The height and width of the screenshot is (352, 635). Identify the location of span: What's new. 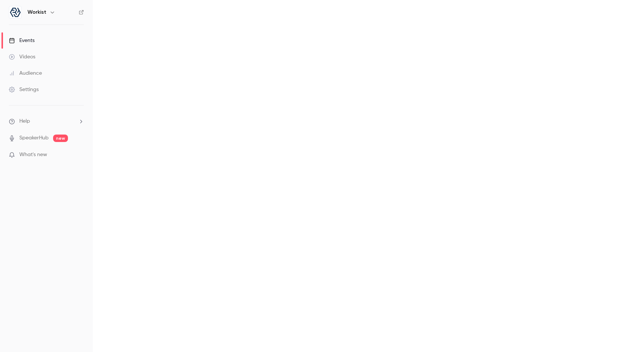
(33, 154).